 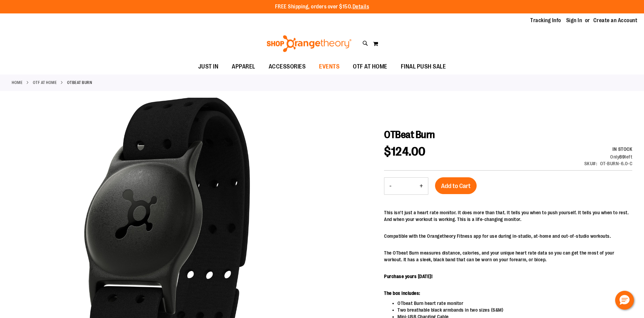 I want to click on strong: 89, so click(x=622, y=157).